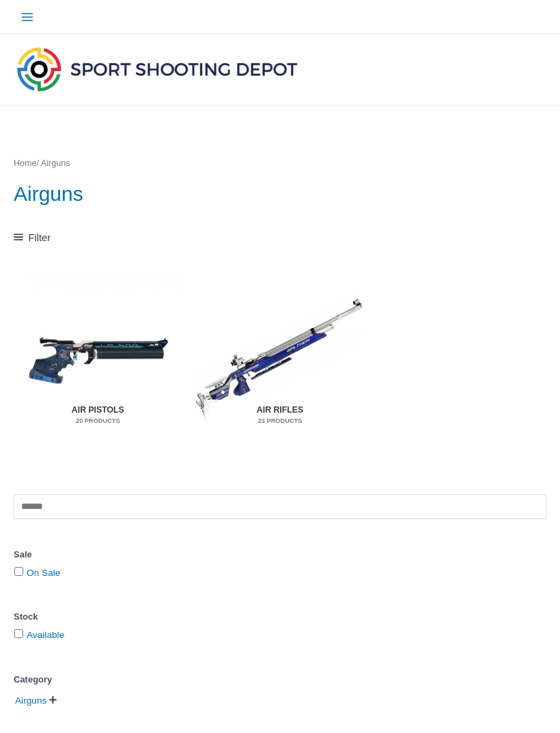 Image resolution: width=560 pixels, height=733 pixels. Describe the element at coordinates (280, 163) in the screenshot. I see `nav: Breadcrumb` at that location.